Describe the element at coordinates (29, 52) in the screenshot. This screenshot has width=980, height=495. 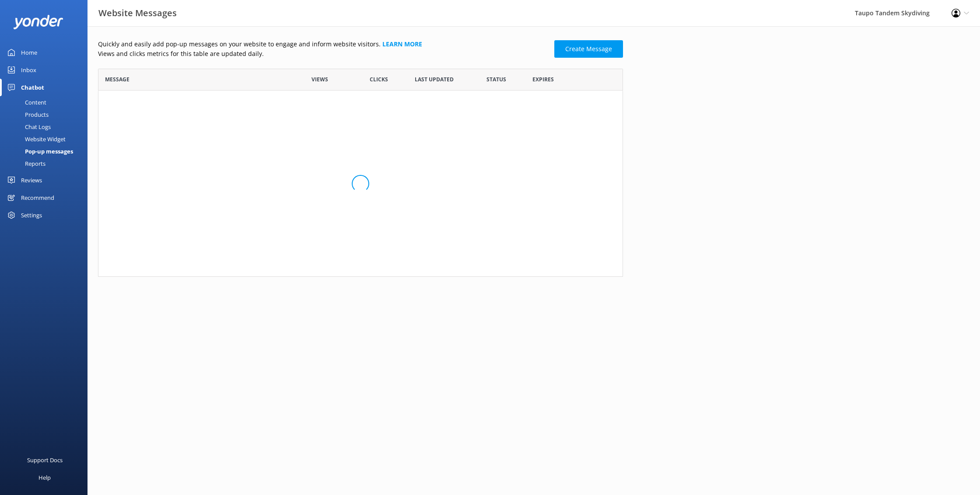
I see `div: Home` at that location.